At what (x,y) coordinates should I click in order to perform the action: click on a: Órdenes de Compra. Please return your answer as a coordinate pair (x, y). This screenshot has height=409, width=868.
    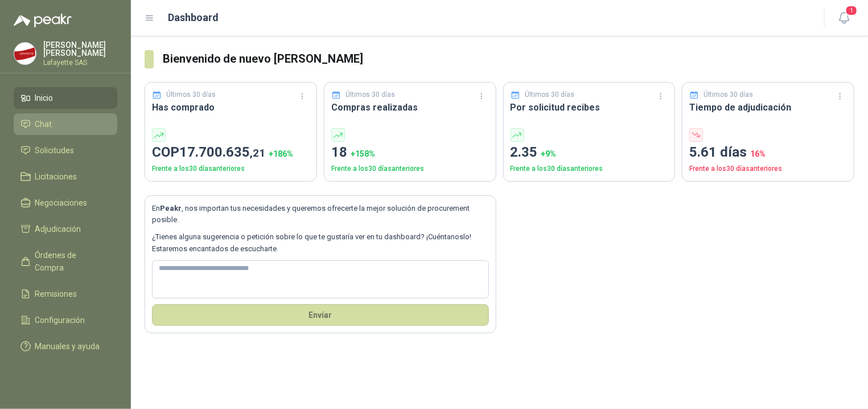
    Looking at the image, I should click on (65, 261).